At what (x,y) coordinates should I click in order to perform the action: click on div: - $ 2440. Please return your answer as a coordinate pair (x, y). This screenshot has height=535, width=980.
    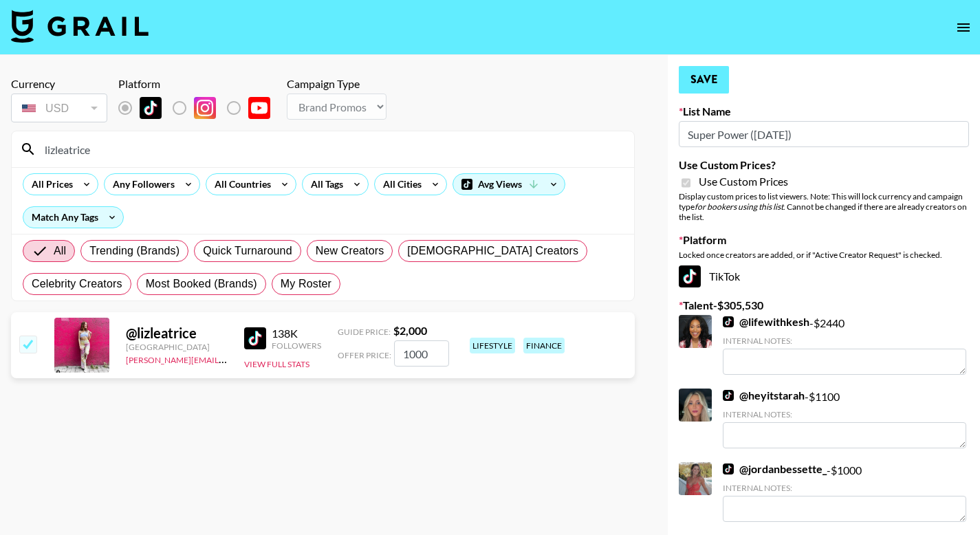
    Looking at the image, I should click on (844, 344).